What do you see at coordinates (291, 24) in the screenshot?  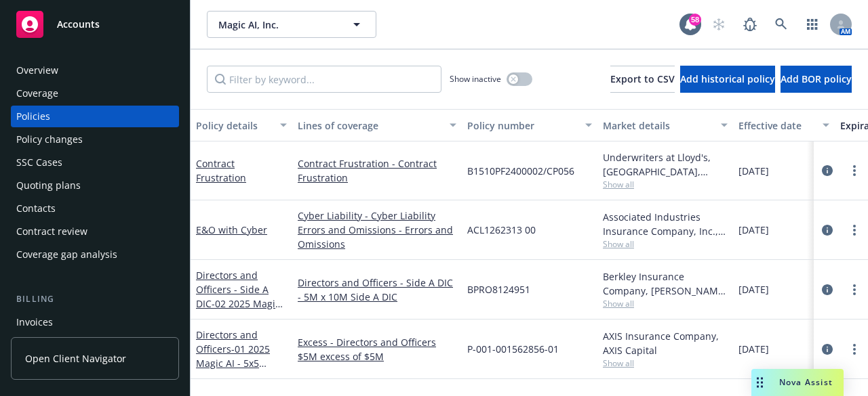 I see `button: Magic AI, Inc.` at bounding box center [291, 24].